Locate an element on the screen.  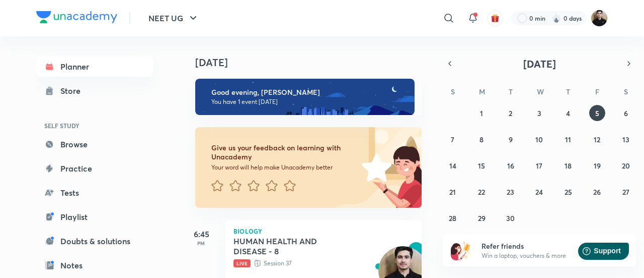
abbr: September 6, 2025 is located at coordinates (626, 113).